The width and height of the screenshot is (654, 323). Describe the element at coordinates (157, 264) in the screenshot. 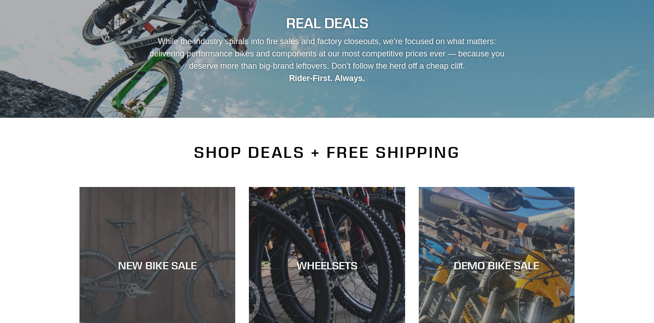

I see `div: NEW BIKE SALE` at that location.